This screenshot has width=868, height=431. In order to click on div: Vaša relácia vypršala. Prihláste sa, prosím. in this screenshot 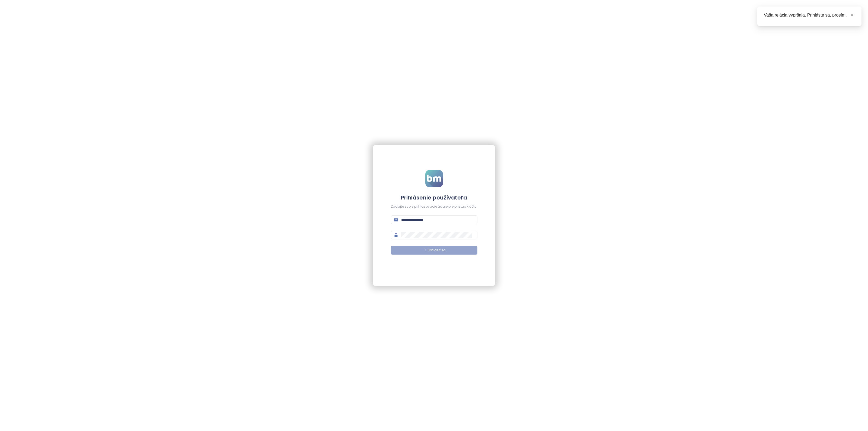, I will do `click(810, 15)`.